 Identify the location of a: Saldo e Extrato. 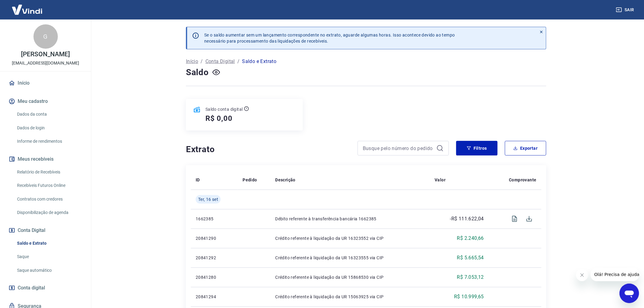
(49, 243).